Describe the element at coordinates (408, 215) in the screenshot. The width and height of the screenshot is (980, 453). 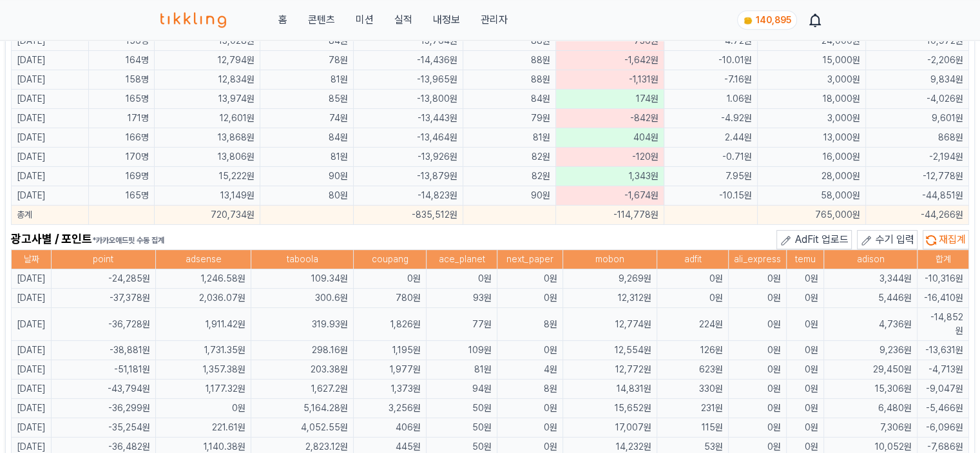
I see `td: -835,512원` at that location.